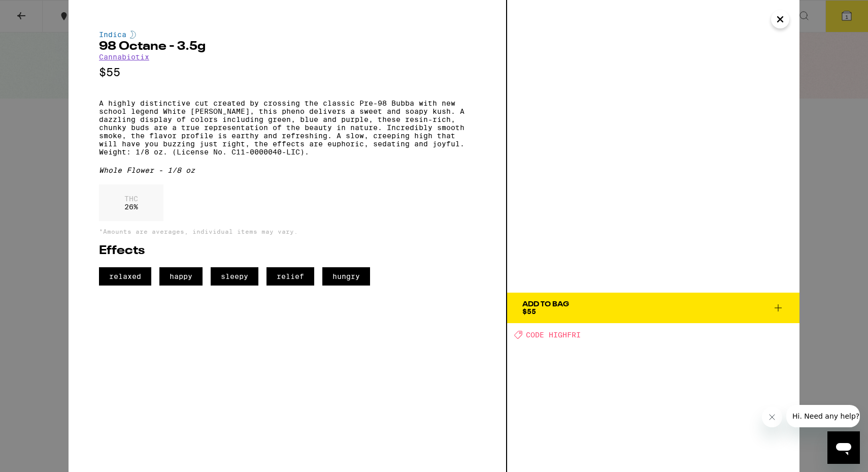  What do you see at coordinates (131, 203) in the screenshot?
I see `div: 26 %` at bounding box center [131, 203].